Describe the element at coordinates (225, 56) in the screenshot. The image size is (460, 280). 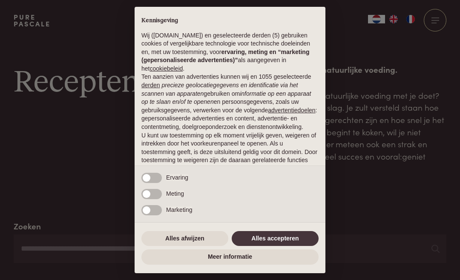
I see `strong: ervaring, meting en “marketing (gepersonaliseerde advertenties)”` at that location.